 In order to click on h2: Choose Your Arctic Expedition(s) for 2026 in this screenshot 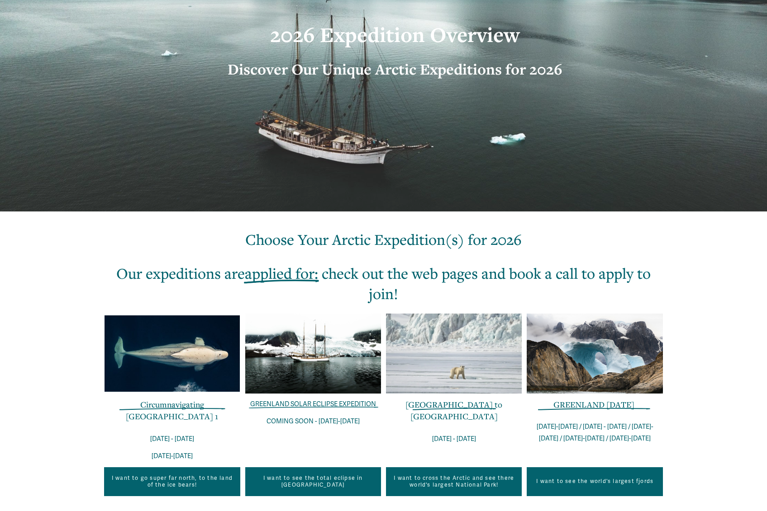, I will do `click(383, 239)`.